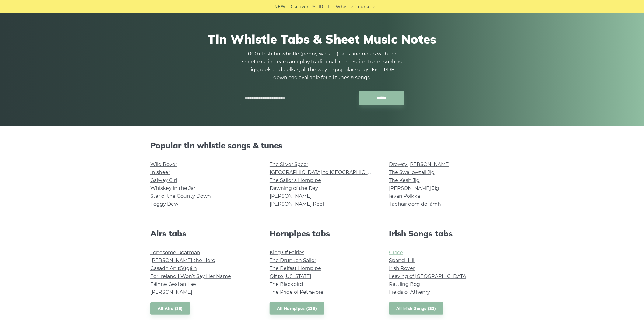 The width and height of the screenshot is (644, 320). Describe the element at coordinates (165, 204) in the screenshot. I see `a: Foggy Dew` at that location.